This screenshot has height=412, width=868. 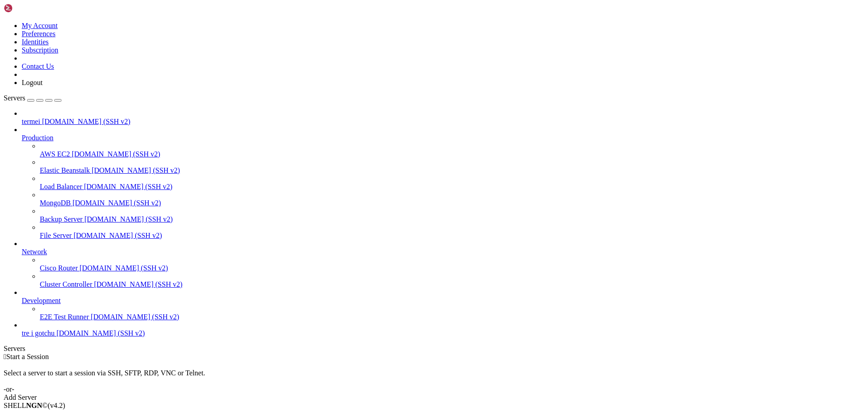 I want to click on li: Production, so click(x=443, y=183).